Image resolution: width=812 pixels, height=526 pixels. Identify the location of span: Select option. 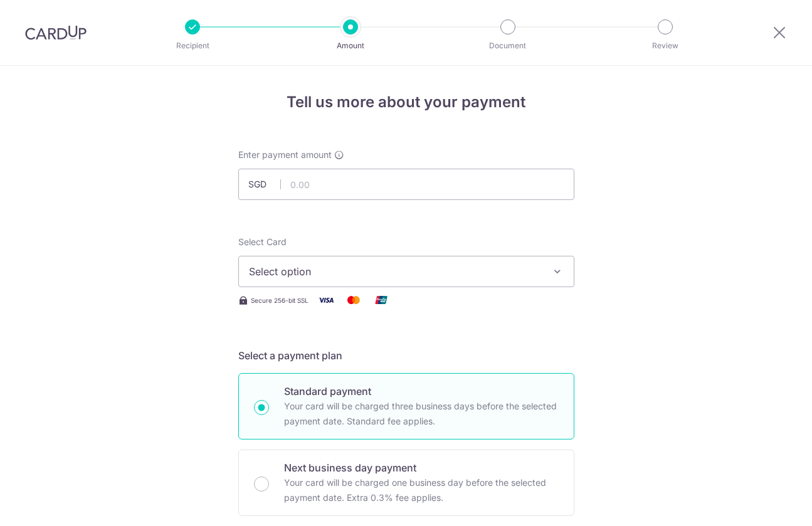
(395, 271).